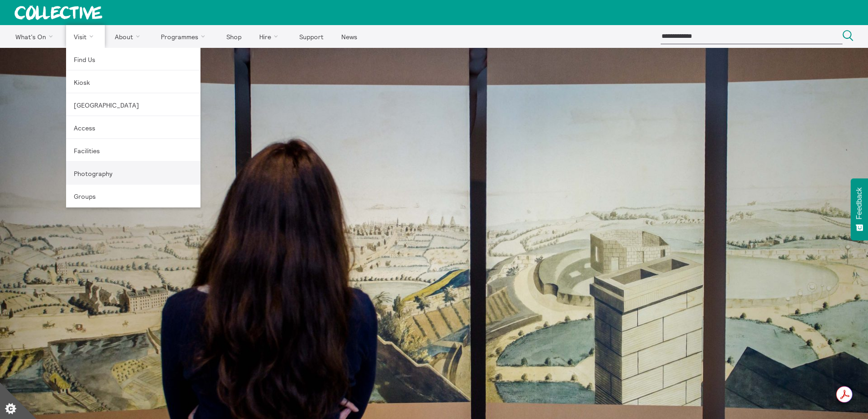  What do you see at coordinates (129, 37) in the screenshot?
I see `a: About` at bounding box center [129, 37].